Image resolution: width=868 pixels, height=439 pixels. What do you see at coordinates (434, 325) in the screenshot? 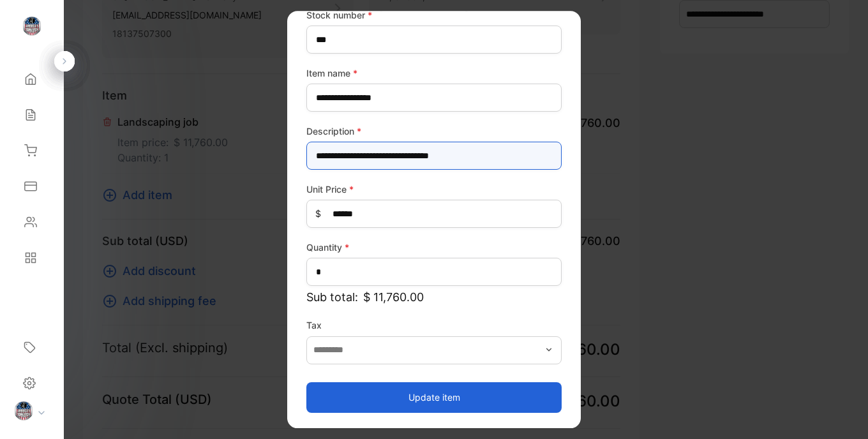
I see `label: Tax` at bounding box center [434, 325].